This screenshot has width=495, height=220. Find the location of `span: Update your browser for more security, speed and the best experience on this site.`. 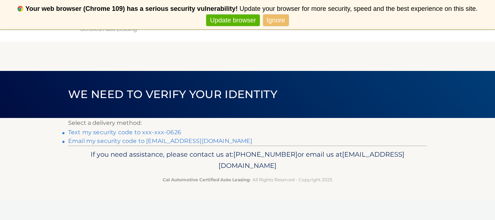

span: Update your browser for more security, speed and the best experience on this site. is located at coordinates (358, 9).